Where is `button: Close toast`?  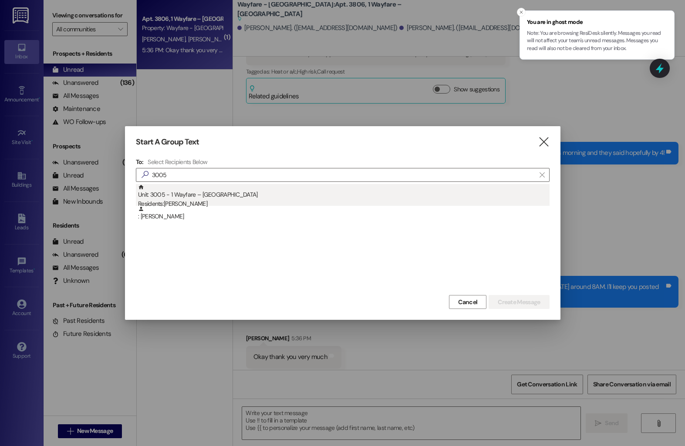
button: Close toast is located at coordinates (521, 12).